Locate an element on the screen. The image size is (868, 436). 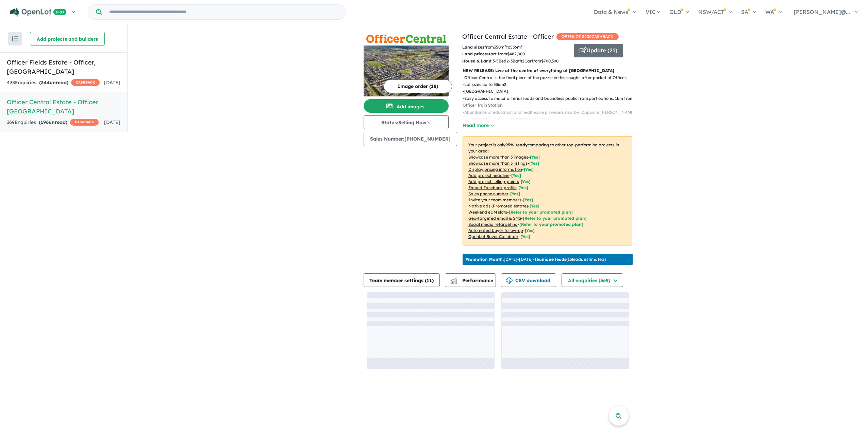
button: Status:Selling Now is located at coordinates (406, 122).